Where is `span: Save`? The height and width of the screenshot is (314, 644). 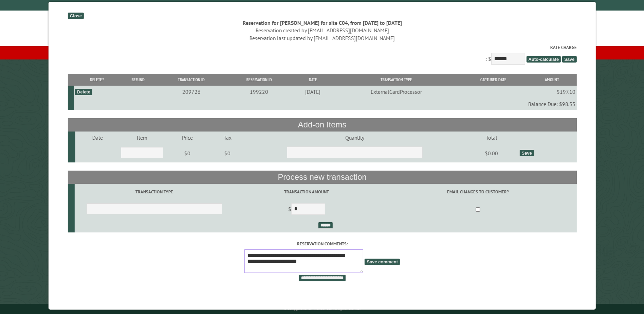 span: Save is located at coordinates (569, 59).